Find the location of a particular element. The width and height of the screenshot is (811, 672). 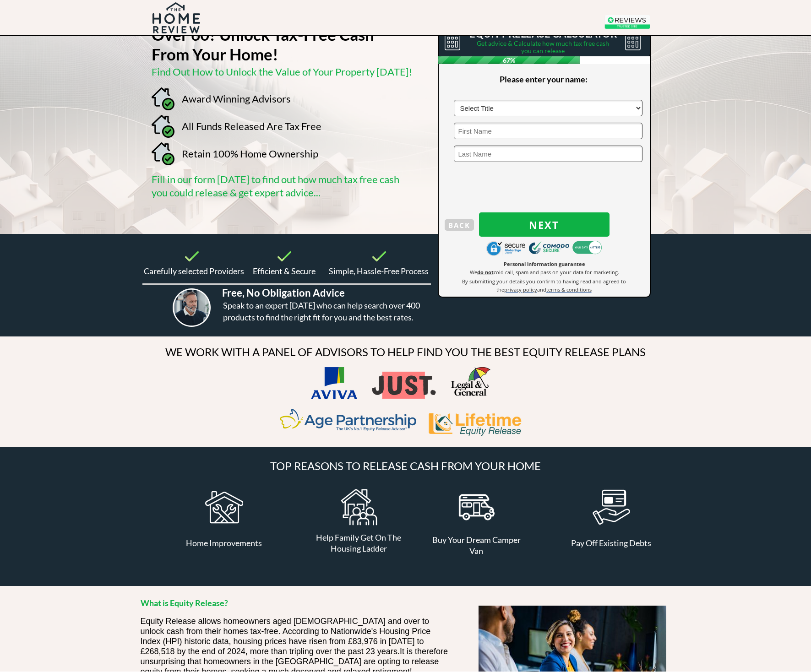

span: Please enter your name: is located at coordinates (544, 79).